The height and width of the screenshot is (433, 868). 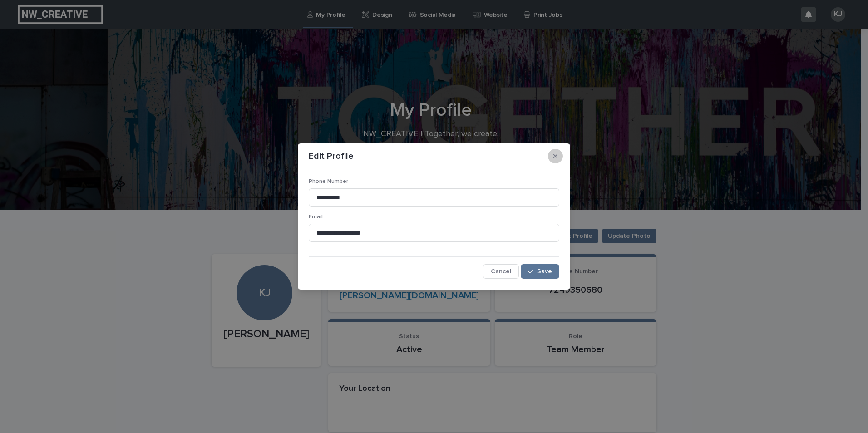 I want to click on span: Cancel, so click(x=501, y=271).